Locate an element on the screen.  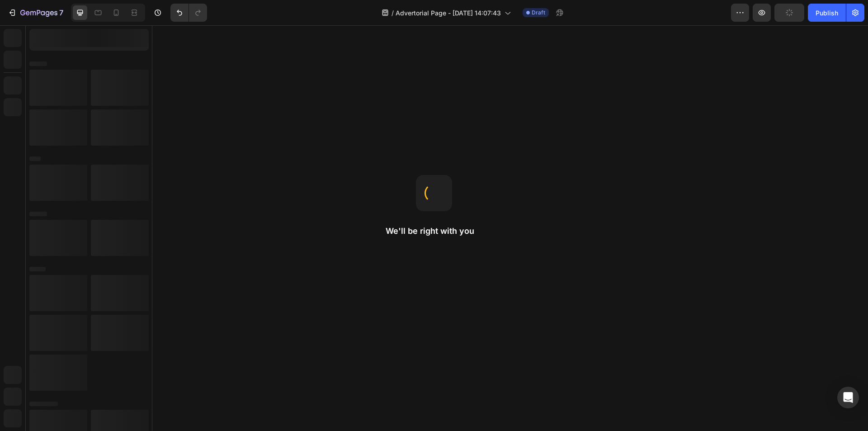
button: Publish is located at coordinates (827, 12).